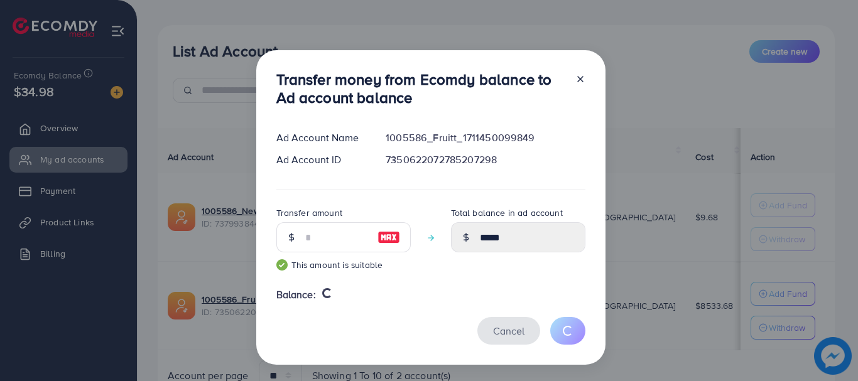 The image size is (858, 381). I want to click on div: 1005586_Fruitt_1711450099849, so click(485, 138).